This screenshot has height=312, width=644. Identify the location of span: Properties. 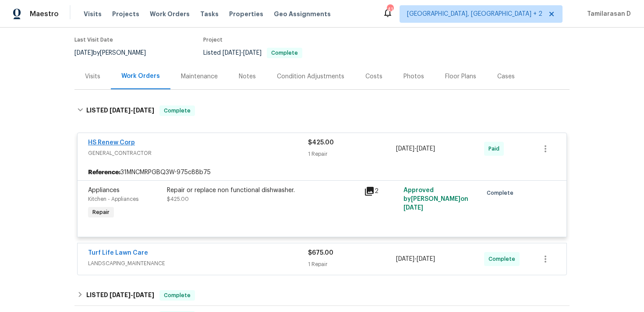
(246, 14).